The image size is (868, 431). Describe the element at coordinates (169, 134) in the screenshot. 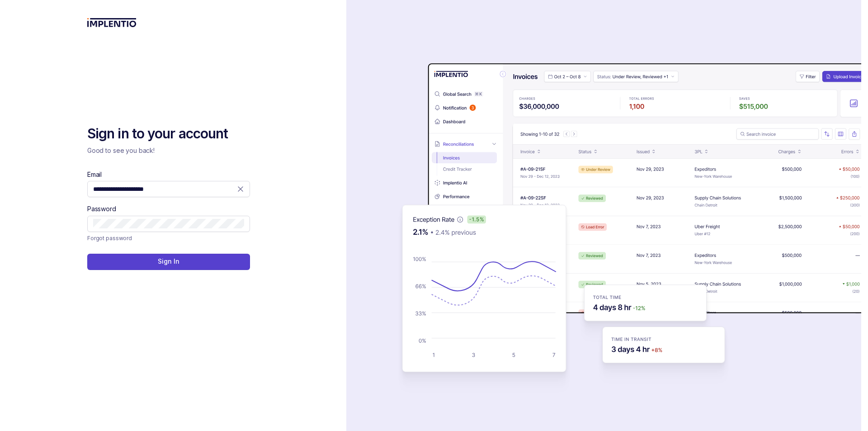

I see `h2: Sign in to your account` at that location.